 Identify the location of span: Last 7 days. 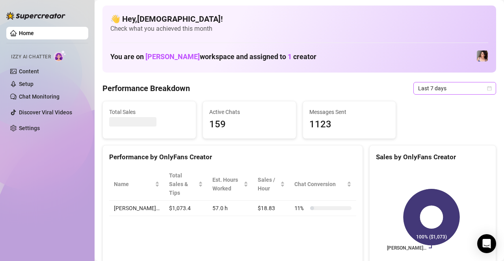
(454, 88).